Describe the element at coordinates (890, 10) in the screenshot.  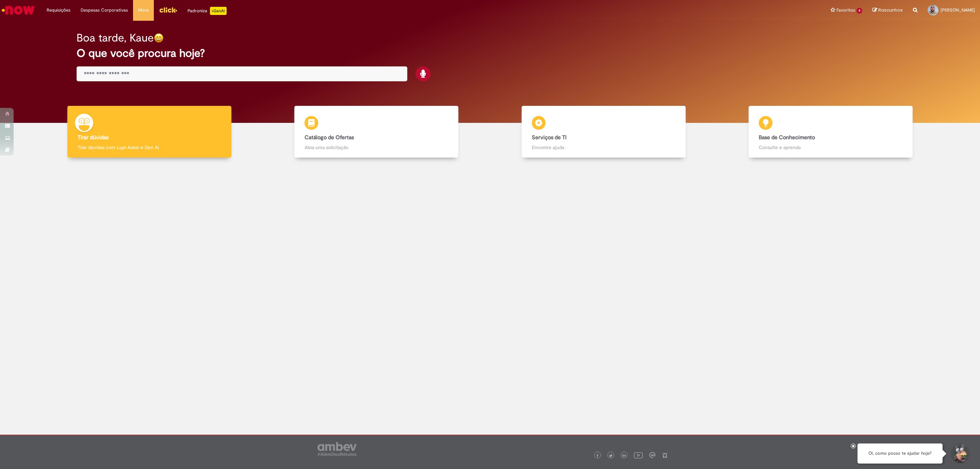
I see `span: Rascunhos` at that location.